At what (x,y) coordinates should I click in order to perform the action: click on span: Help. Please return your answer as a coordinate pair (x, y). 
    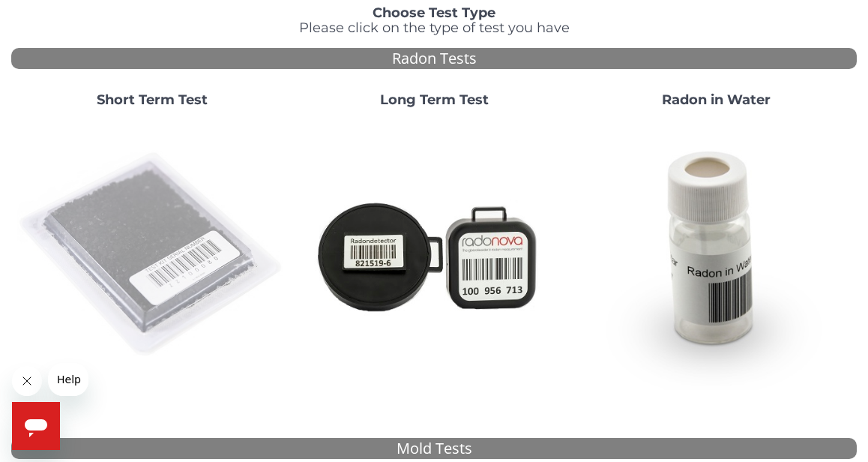
    Looking at the image, I should click on (21, 17).